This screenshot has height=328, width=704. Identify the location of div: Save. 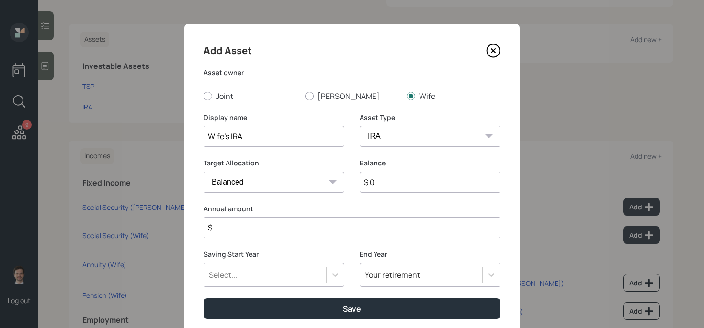
(352, 309).